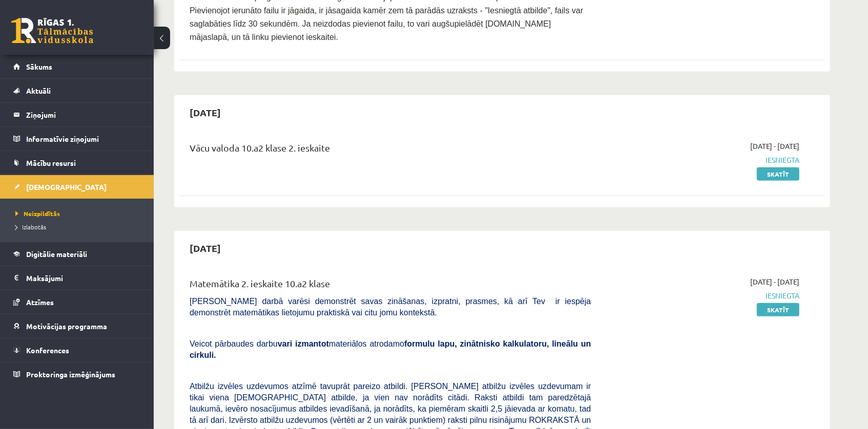  What do you see at coordinates (39, 67) in the screenshot?
I see `span: Sākums` at bounding box center [39, 67].